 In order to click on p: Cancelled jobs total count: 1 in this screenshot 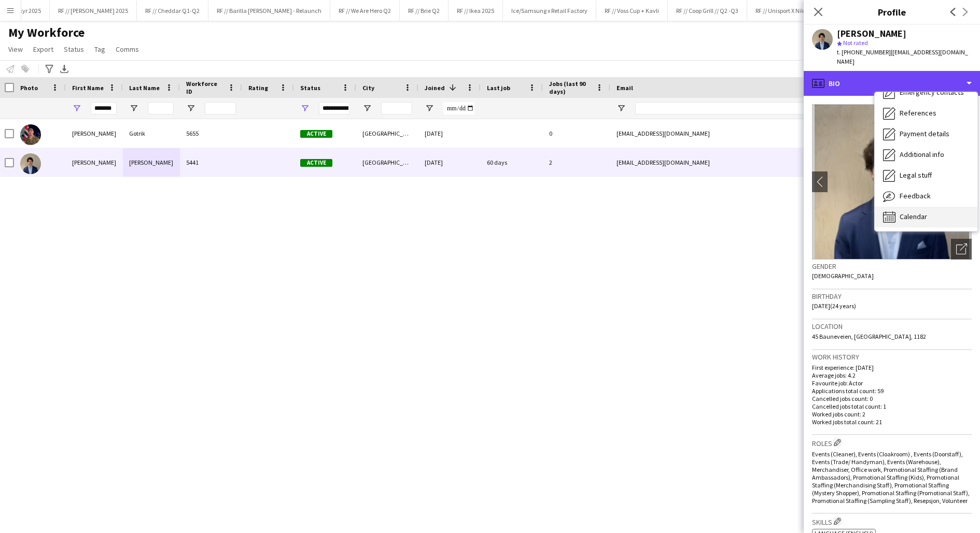, I will do `click(892, 407)`.